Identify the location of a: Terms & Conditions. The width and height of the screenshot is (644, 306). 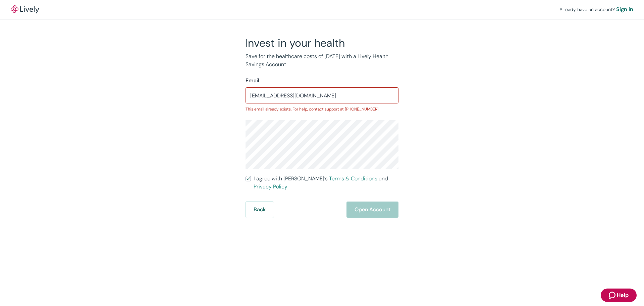
(353, 178).